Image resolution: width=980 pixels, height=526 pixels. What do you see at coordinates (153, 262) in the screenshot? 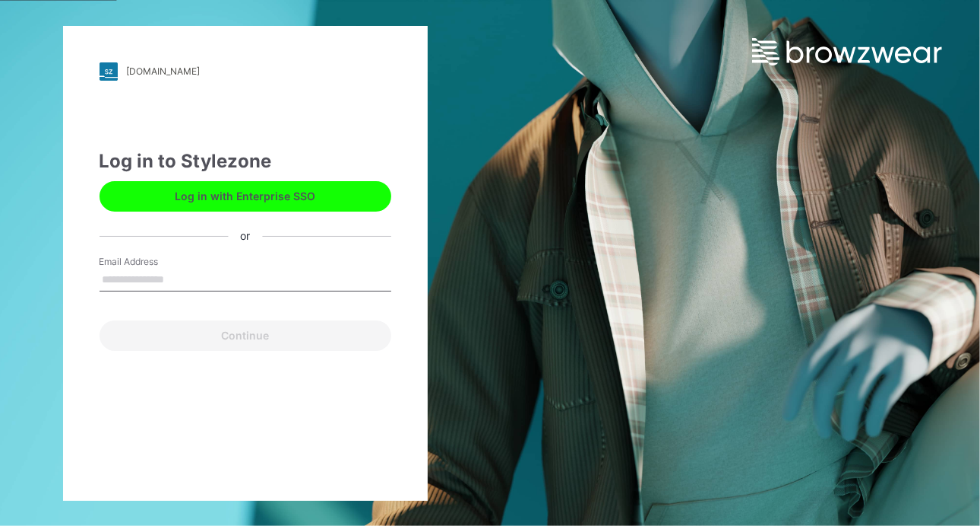
I see `label: Email Address` at bounding box center [153, 262].